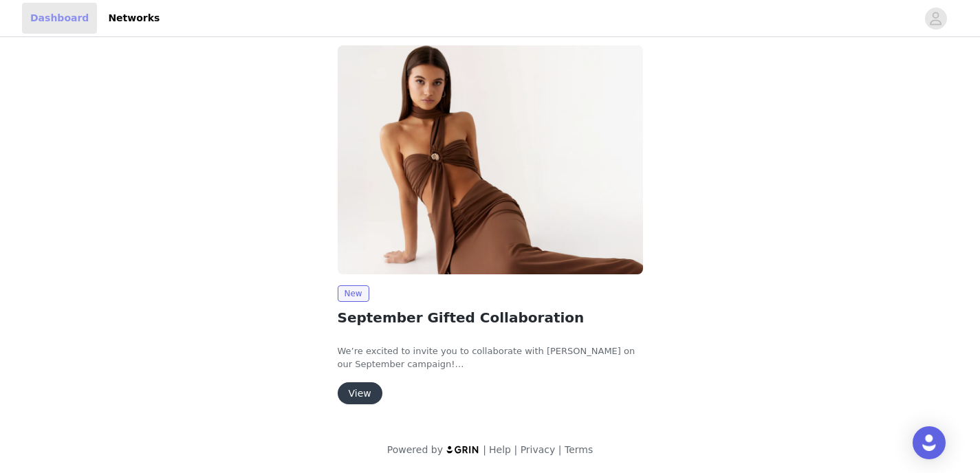 Image resolution: width=980 pixels, height=473 pixels. What do you see at coordinates (490, 318) in the screenshot?
I see `h2: September Gifted Collaboration` at bounding box center [490, 318].